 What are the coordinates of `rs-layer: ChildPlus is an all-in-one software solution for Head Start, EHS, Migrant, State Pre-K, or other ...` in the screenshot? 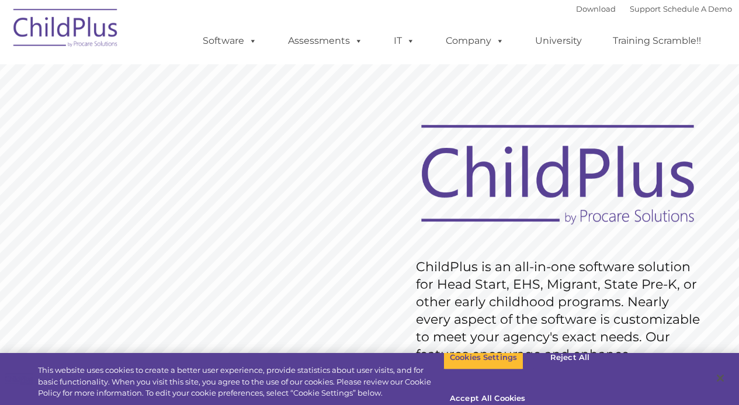 It's located at (561, 320).